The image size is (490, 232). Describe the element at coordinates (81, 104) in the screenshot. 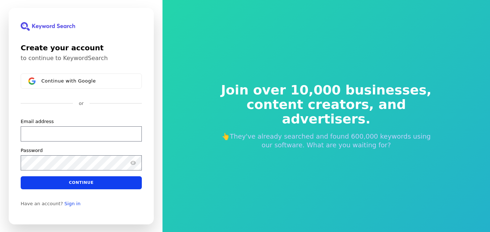

I see `p: or` at that location.